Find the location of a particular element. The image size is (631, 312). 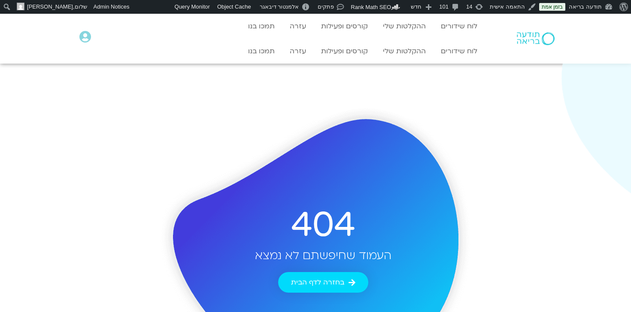

h2: העמוד שחיפשתם לא נמצא is located at coordinates (323, 255).